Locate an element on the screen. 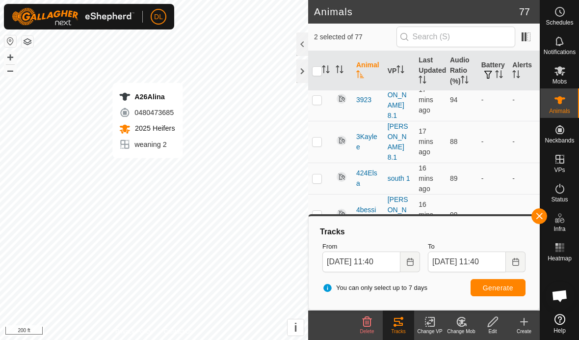 The height and width of the screenshot is (340, 579). span: VPs is located at coordinates (559, 170).